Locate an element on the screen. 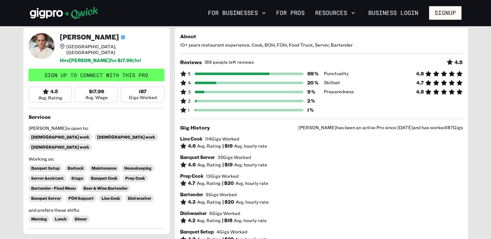 The height and width of the screenshot is (239, 491). span: Lunch is located at coordinates (61, 219).